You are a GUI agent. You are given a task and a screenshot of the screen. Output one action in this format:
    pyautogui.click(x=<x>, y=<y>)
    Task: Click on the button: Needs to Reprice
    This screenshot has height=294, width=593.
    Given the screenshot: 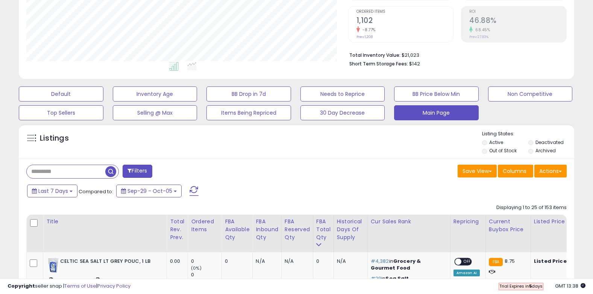 What is the action you would take?
    pyautogui.click(x=343, y=94)
    